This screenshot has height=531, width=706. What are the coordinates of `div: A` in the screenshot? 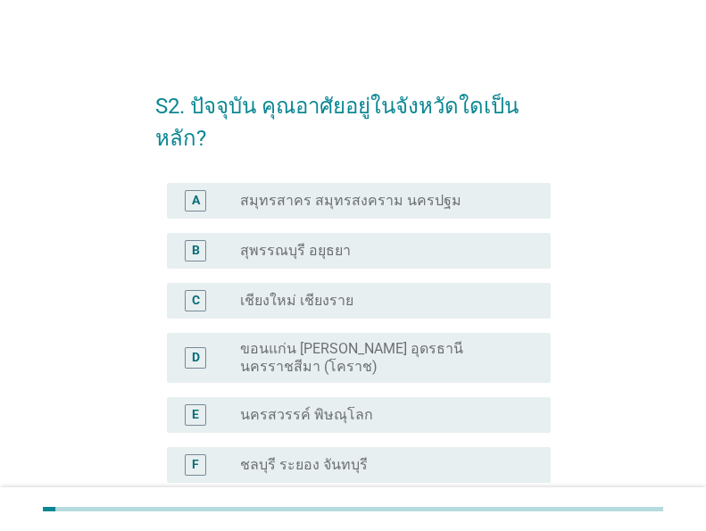 It's located at (195, 200).